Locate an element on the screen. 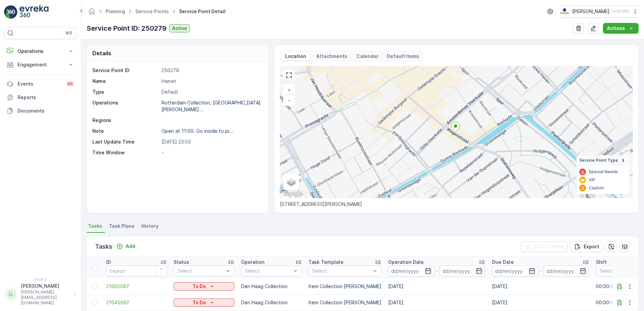 The width and height of the screenshot is (644, 311). div: LL is located at coordinates (11, 294).